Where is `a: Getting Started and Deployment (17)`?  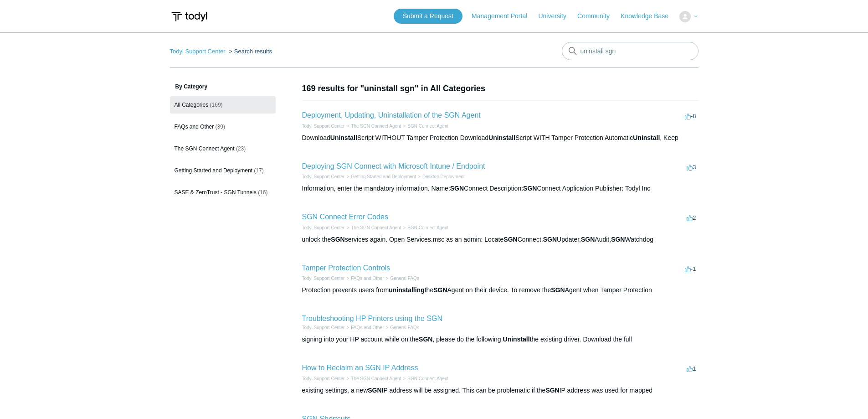 a: Getting Started and Deployment (17) is located at coordinates (223, 171).